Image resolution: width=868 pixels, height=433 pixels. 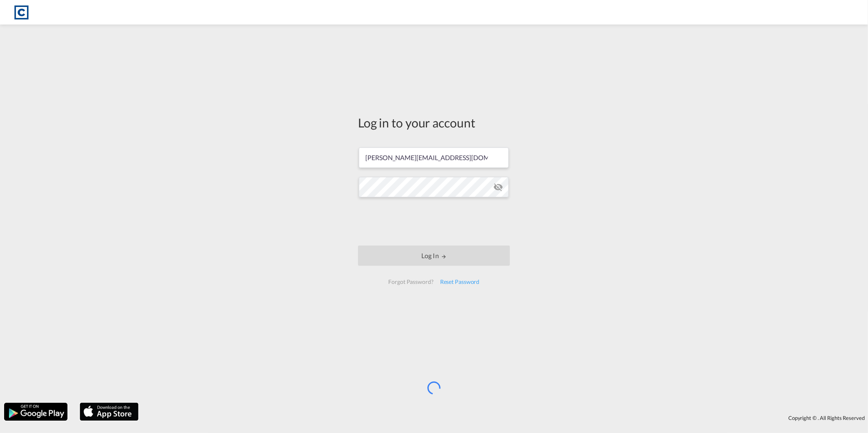 I want to click on div: Log in to your account, so click(x=434, y=122).